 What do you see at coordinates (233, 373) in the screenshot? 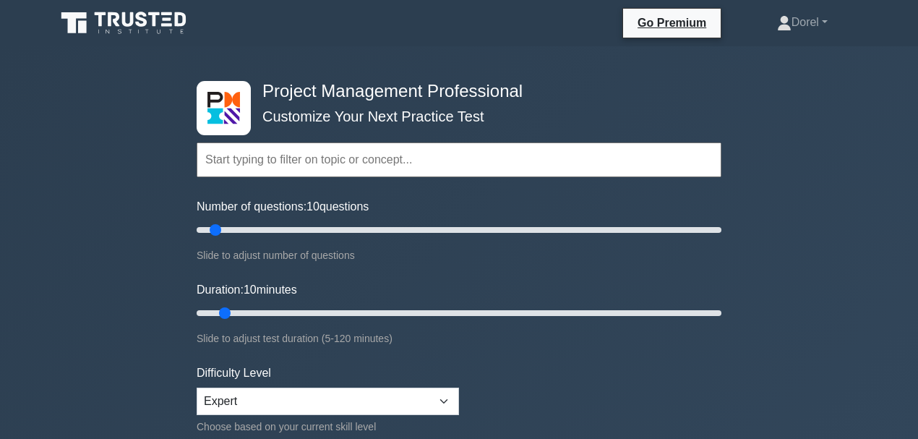
I see `label: Difficulty Level` at bounding box center [233, 373].